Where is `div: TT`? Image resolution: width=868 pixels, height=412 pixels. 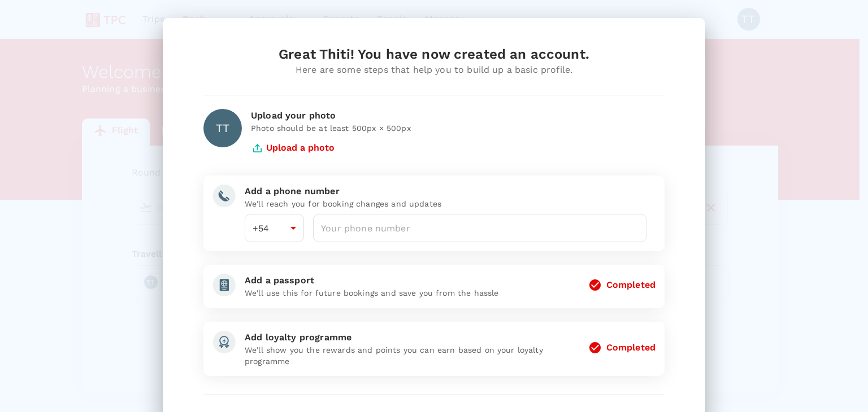 div: TT is located at coordinates (222, 128).